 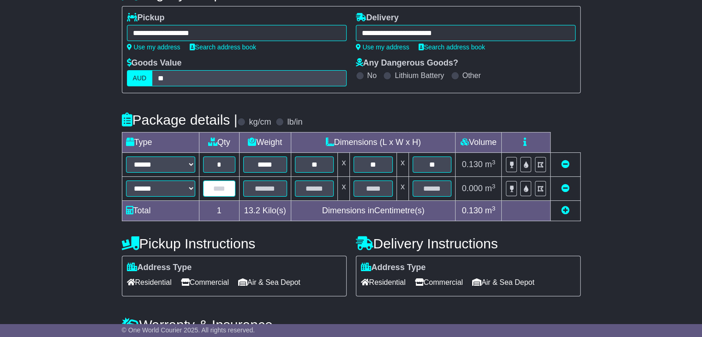 What do you see at coordinates (252, 211) in the screenshot?
I see `span: 13.2` at bounding box center [252, 211].